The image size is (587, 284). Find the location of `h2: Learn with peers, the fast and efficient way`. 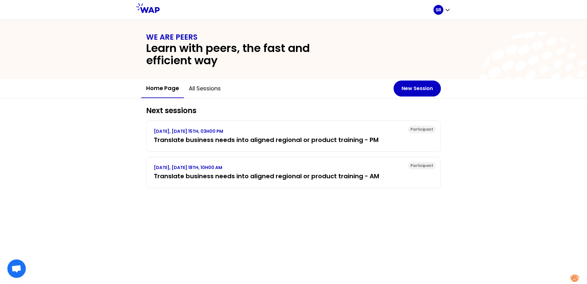

h2: Learn with peers, the fast and efficient way is located at coordinates (249, 54).